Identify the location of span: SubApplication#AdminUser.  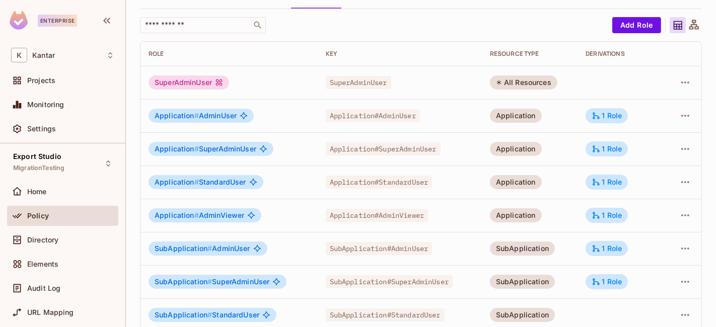
(379, 249).